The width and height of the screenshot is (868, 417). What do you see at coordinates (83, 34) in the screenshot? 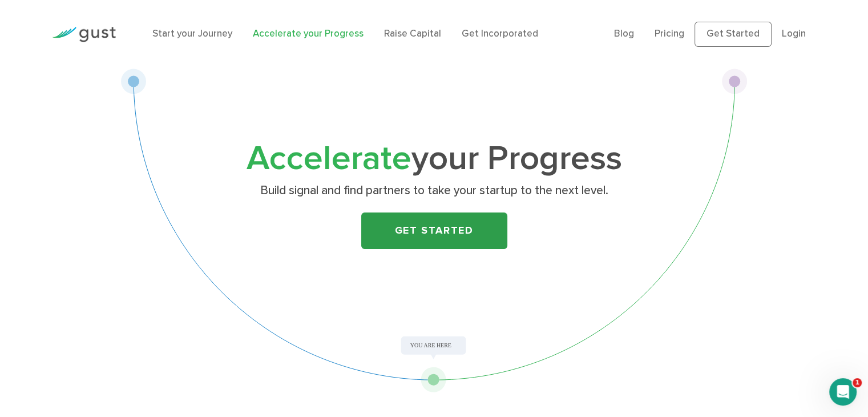
I see `img: Gust Logo` at bounding box center [83, 34].